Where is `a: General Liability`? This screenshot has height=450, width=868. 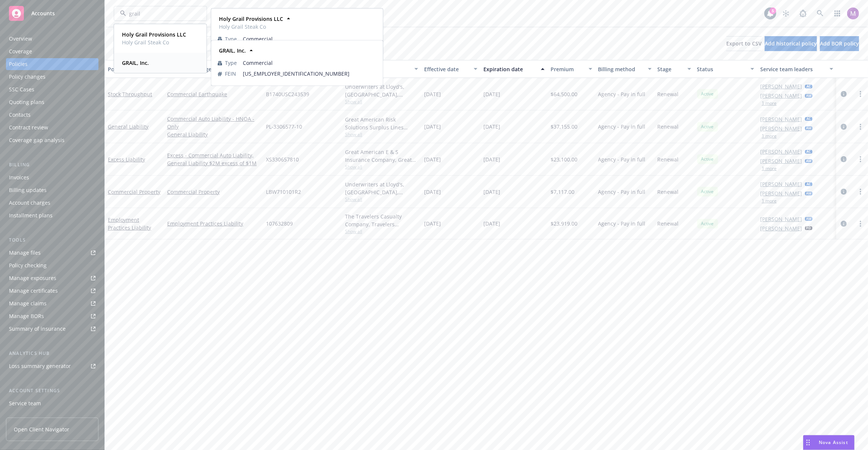 a: General Liability is located at coordinates (213, 135).